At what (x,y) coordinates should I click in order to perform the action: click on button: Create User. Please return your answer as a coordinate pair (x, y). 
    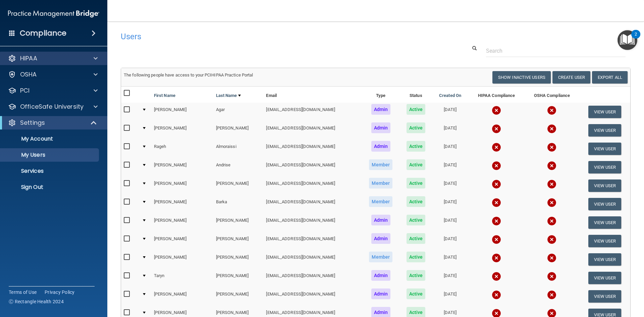
    Looking at the image, I should click on (571, 78).